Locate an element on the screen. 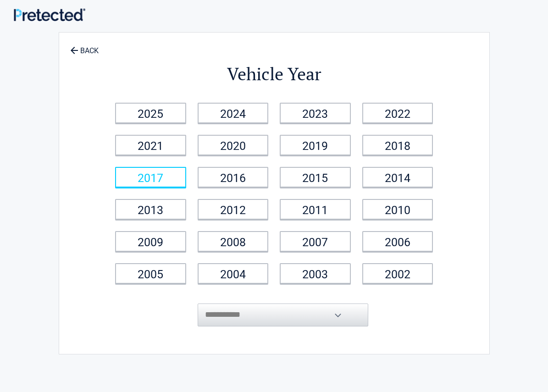  a: 2019 is located at coordinates (315, 145).